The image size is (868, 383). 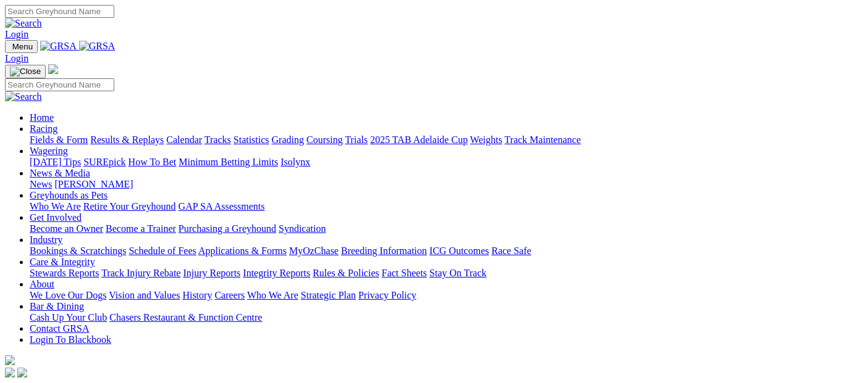 What do you see at coordinates (446, 273) in the screenshot?
I see `div: Care & Integrity` at bounding box center [446, 273].